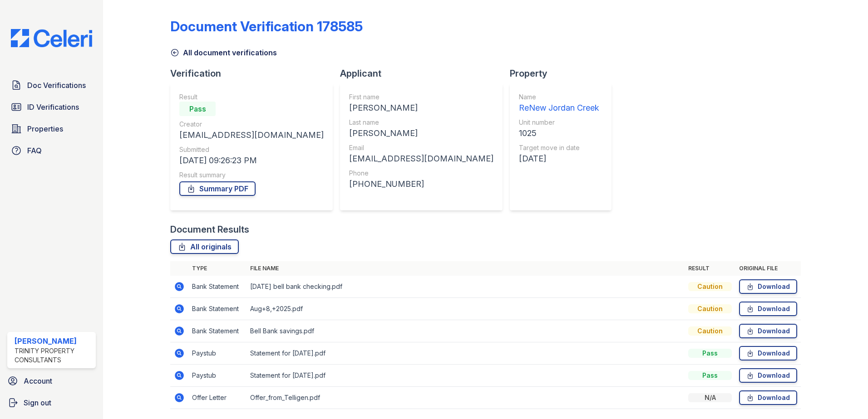  I want to click on div: Last name, so click(422, 122).